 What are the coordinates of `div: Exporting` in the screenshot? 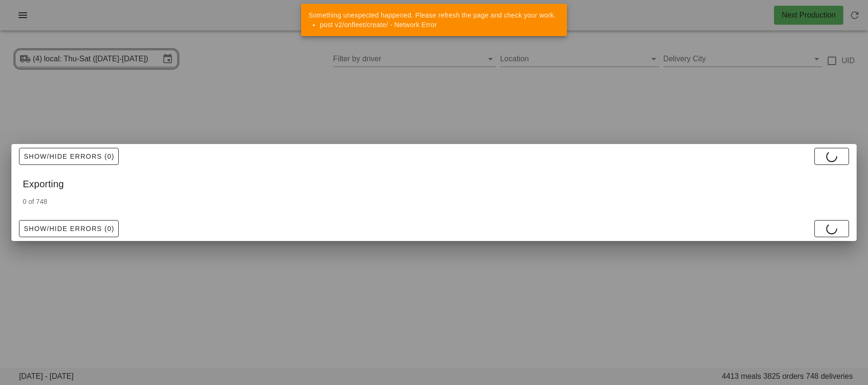 It's located at (434, 183).